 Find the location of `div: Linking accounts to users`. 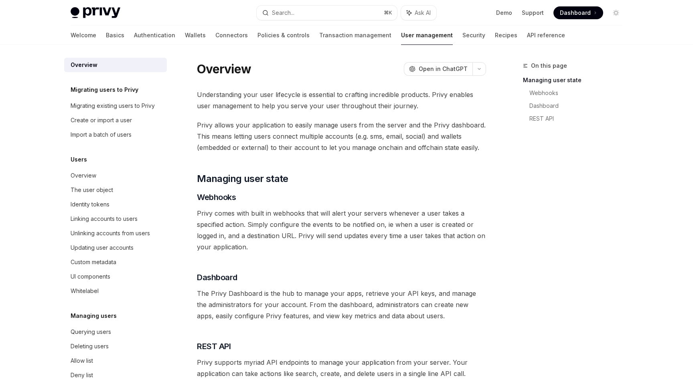

div: Linking accounts to users is located at coordinates (104, 219).